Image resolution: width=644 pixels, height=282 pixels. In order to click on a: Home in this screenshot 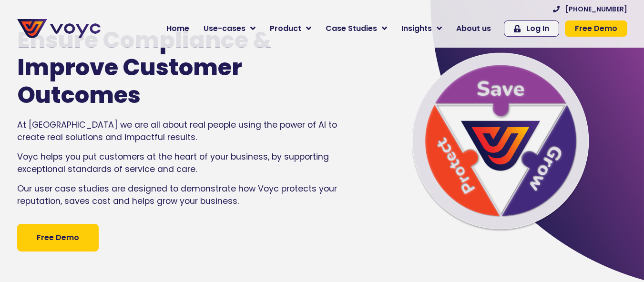, I will do `click(177, 28)`.